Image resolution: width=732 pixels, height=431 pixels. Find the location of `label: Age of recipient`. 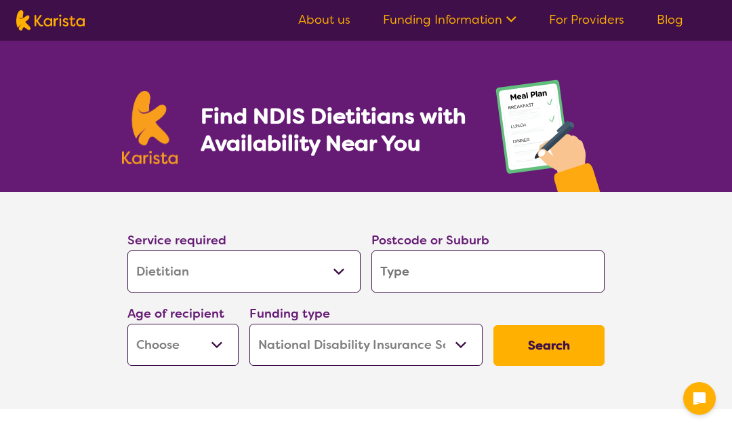

label: Age of recipient is located at coordinates (176, 313).